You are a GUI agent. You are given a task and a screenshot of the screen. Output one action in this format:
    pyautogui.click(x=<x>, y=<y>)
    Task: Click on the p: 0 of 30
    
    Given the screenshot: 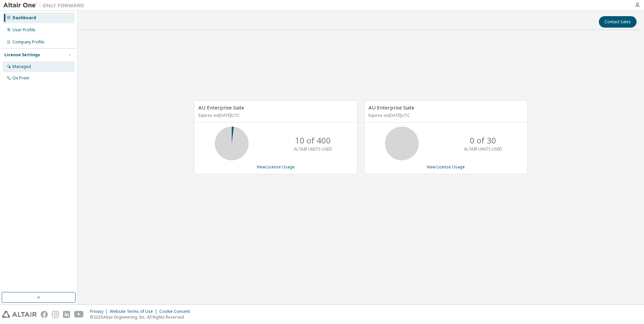 What is the action you would take?
    pyautogui.click(x=483, y=141)
    